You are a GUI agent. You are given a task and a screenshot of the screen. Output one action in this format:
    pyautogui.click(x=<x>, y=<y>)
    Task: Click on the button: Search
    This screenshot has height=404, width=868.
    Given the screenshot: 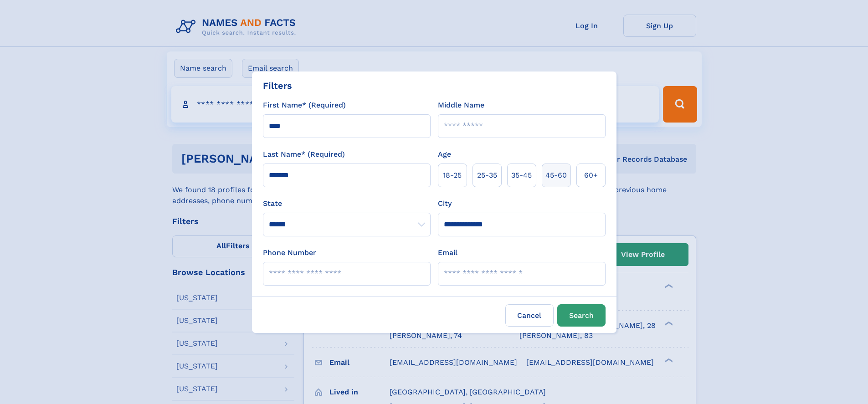 What is the action you would take?
    pyautogui.click(x=582, y=315)
    